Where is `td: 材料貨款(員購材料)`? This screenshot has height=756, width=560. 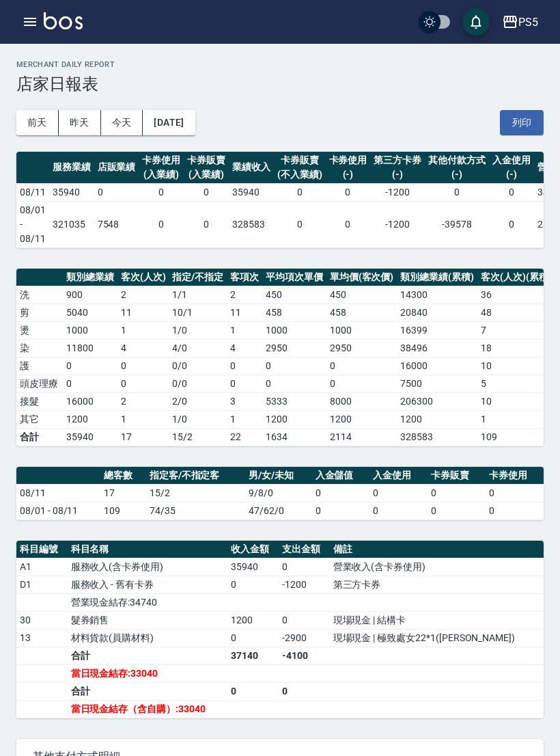
td: 材料貨款(員購材料) is located at coordinates (147, 638).